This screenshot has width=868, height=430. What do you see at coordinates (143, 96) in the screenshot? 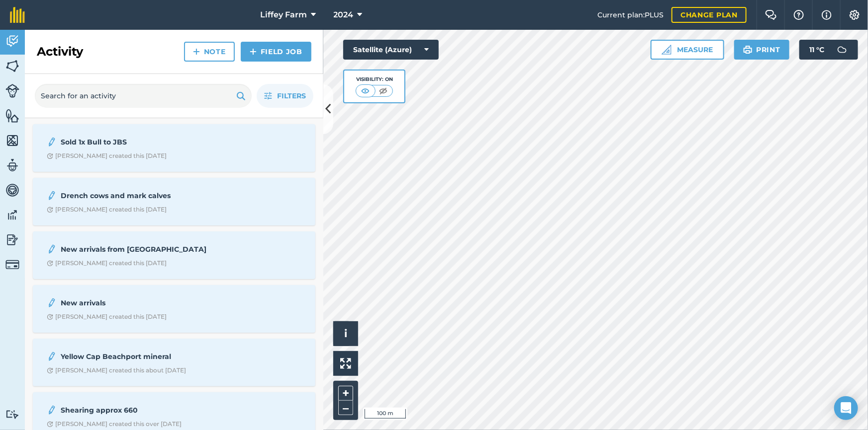
I see `input: Search for an activity` at bounding box center [143, 96].